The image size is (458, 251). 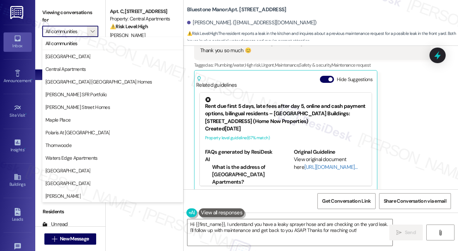 I want to click on div: Property level guideline ( 67 % match), so click(x=286, y=138).